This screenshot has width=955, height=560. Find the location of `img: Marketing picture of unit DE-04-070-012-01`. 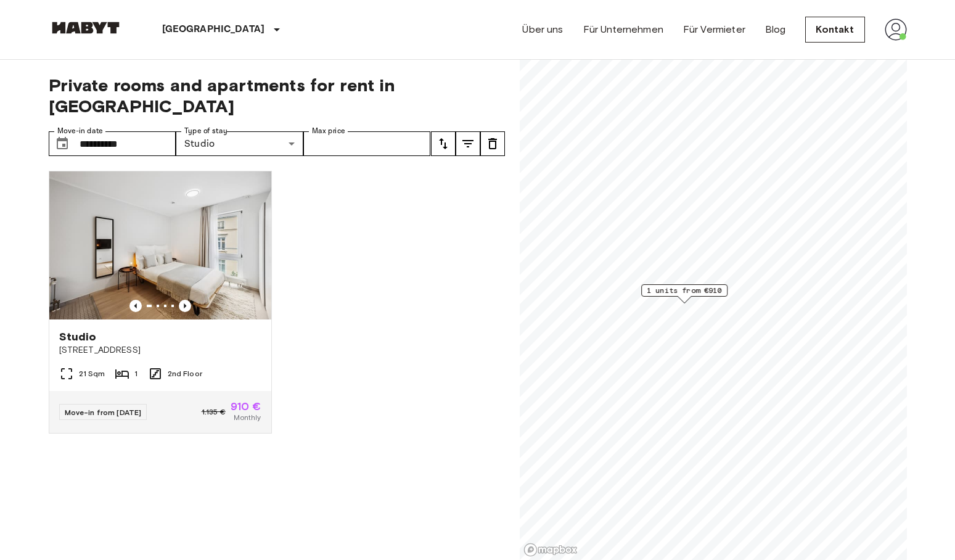

img: Marketing picture of unit DE-04-070-012-01 is located at coordinates (161, 245).